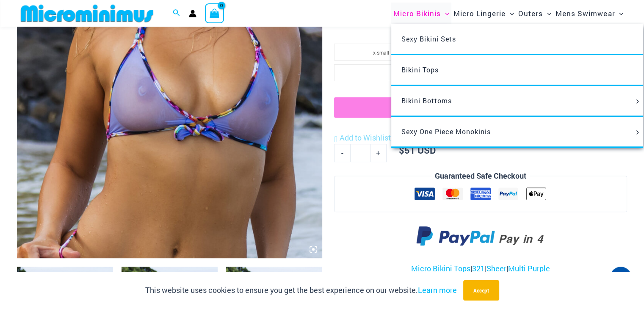 Image resolution: width=644 pixels, height=309 pixels. I want to click on button: Accept, so click(481, 290).